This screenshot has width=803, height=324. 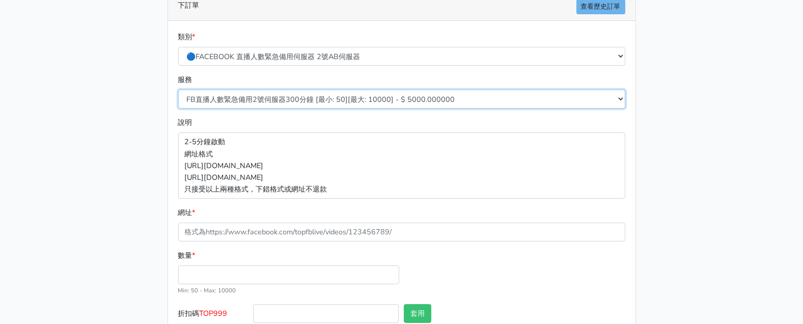 I want to click on label: 說明, so click(x=185, y=122).